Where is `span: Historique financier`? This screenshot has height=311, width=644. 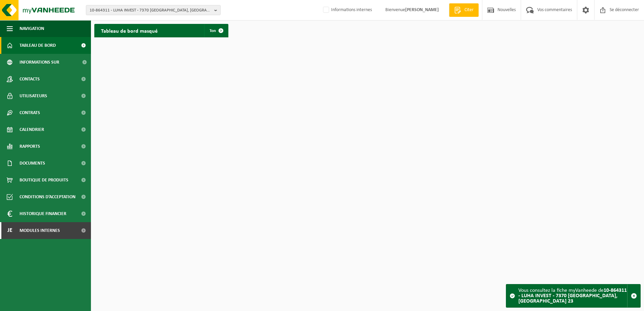
span: Historique financier is located at coordinates (43, 214).